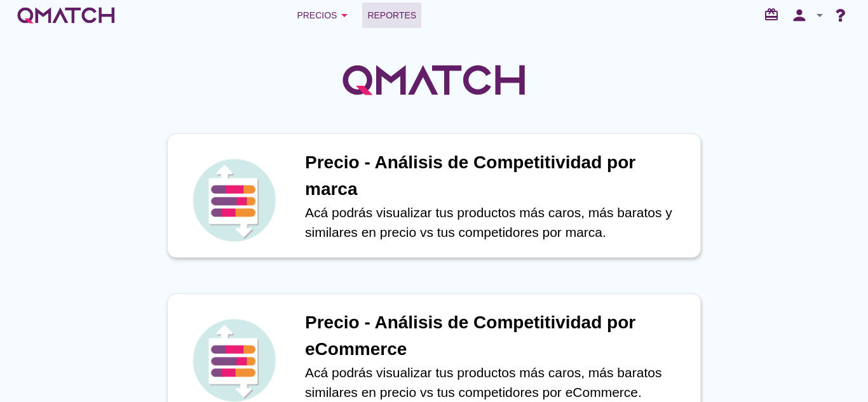 This screenshot has width=868, height=402. What do you see at coordinates (774, 15) in the screenshot?
I see `i: redeem` at bounding box center [774, 15].